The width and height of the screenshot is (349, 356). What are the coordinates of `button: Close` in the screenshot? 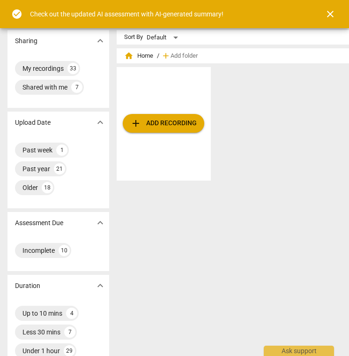 It's located at (330, 14).